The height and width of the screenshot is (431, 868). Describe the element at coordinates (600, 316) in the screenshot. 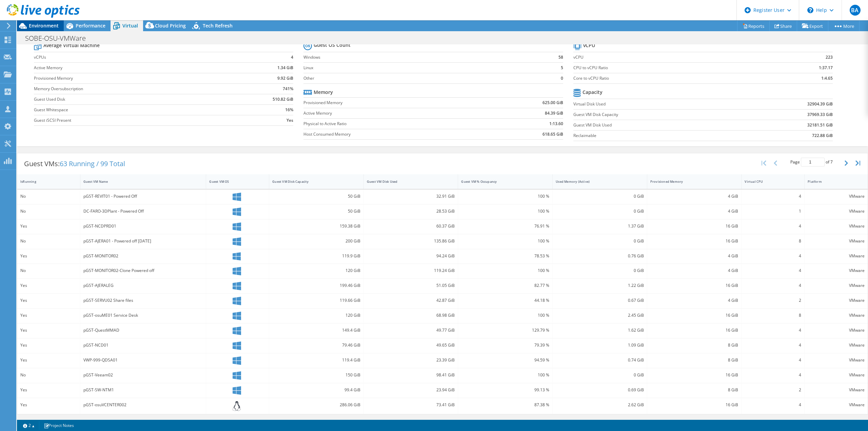

I see `div: 2.45 GiB` at that location.